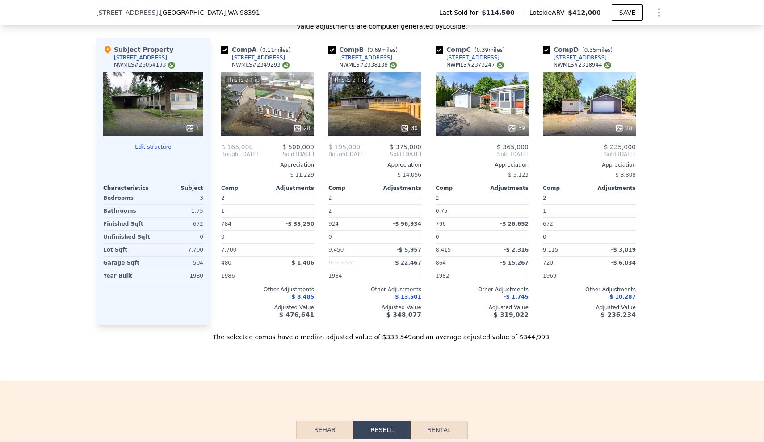 This screenshot has width=764, height=442. Describe the element at coordinates (405, 147) in the screenshot. I see `span: $ 375,000` at that location.